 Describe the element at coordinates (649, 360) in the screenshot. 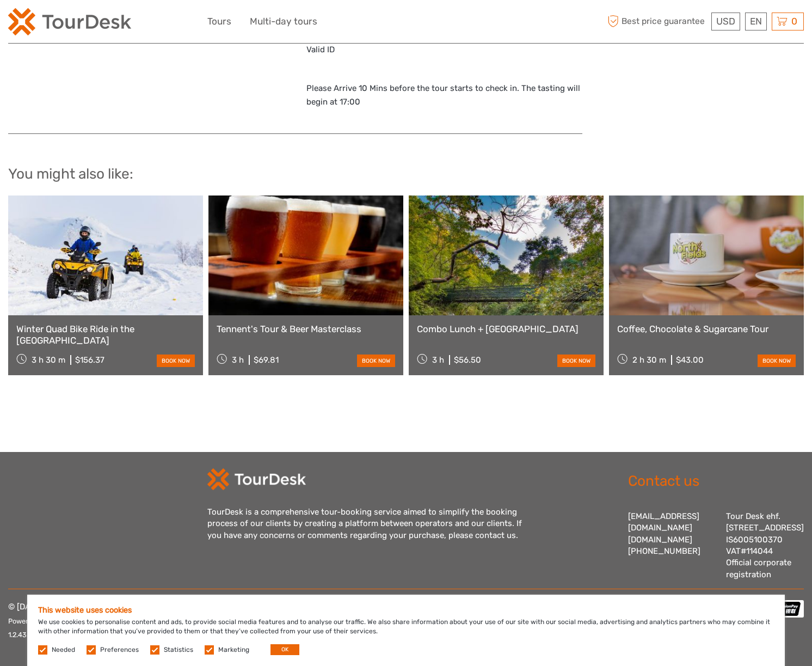

I see `span: 2 h 30 m` at that location.